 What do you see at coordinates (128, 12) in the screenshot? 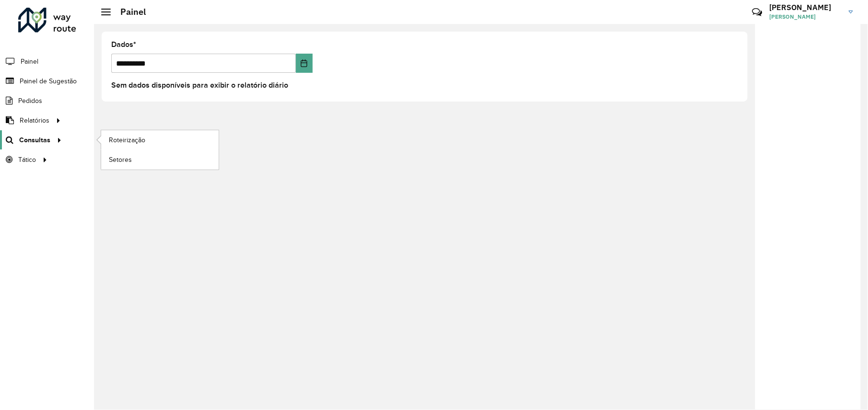
I see `h2: Painel` at bounding box center [128, 12].